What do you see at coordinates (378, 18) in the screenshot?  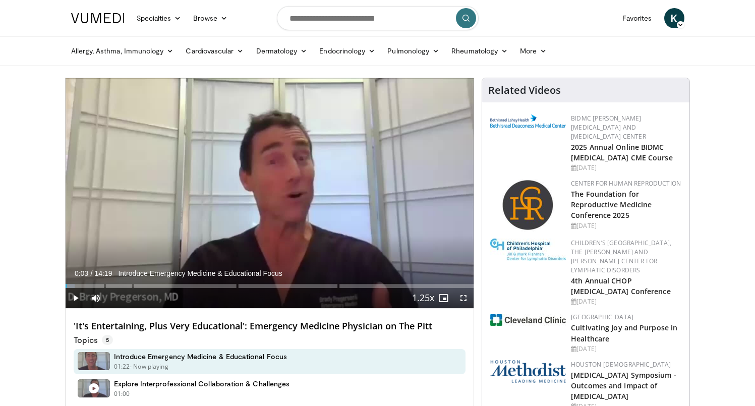 I see `input: Search topics, interventions` at bounding box center [378, 18].